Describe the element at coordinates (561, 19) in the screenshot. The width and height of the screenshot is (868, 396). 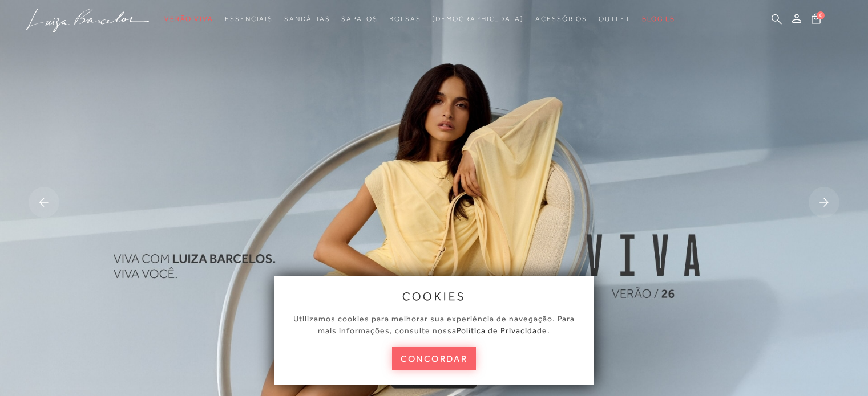
I see `span: Acessórios` at that location.